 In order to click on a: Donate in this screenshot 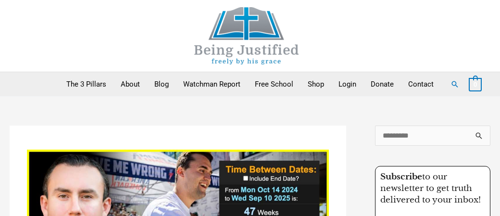, I will do `click(382, 84)`.